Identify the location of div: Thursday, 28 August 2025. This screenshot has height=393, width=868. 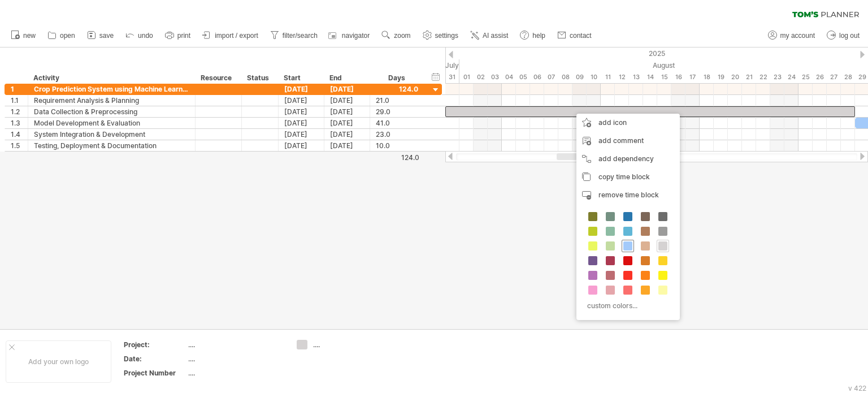
(848, 77).